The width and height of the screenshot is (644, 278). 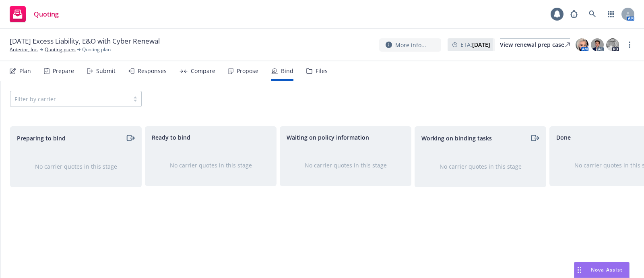 What do you see at coordinates (410, 45) in the screenshot?
I see `button: More info...` at bounding box center [410, 45].